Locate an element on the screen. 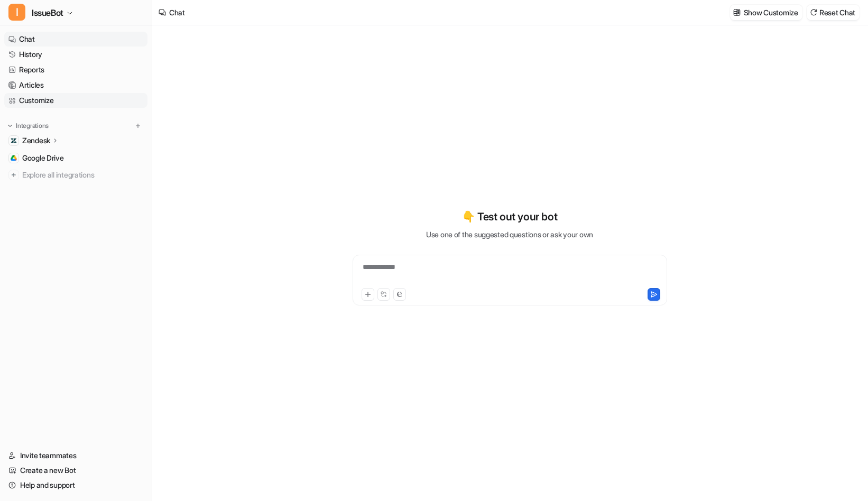  button: Show Customize is located at coordinates (766, 13).